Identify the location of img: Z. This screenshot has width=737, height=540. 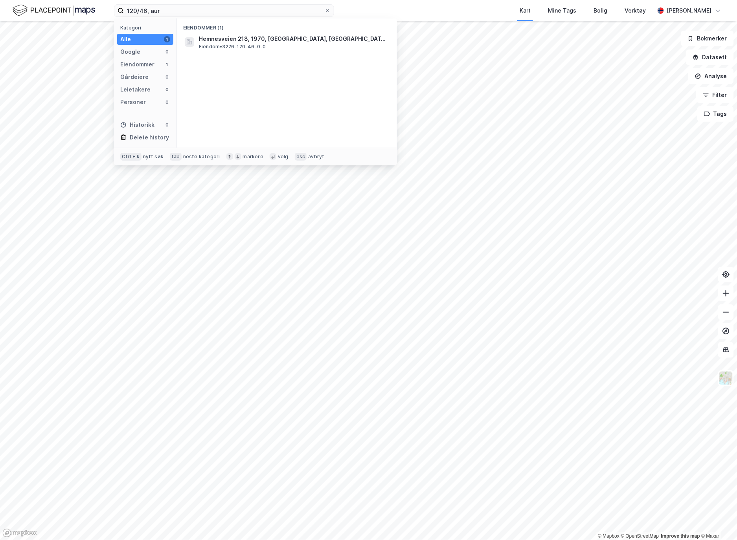
(726, 378).